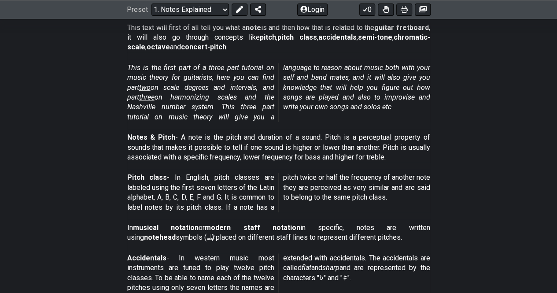 The height and width of the screenshot is (293, 557). Describe the element at coordinates (279, 273) in the screenshot. I see `p: - In western music most instruments are tuned to play twelve pitch classes. To be able to name ea...` at that location.